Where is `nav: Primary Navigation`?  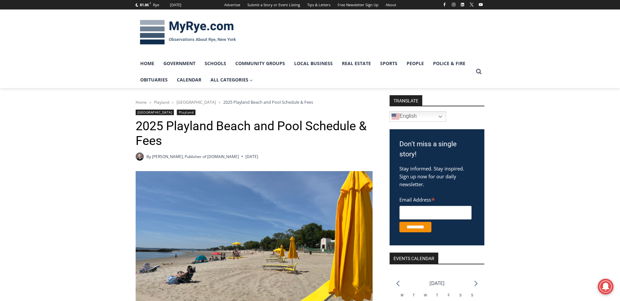
nav: Primary Navigation is located at coordinates (304, 72).